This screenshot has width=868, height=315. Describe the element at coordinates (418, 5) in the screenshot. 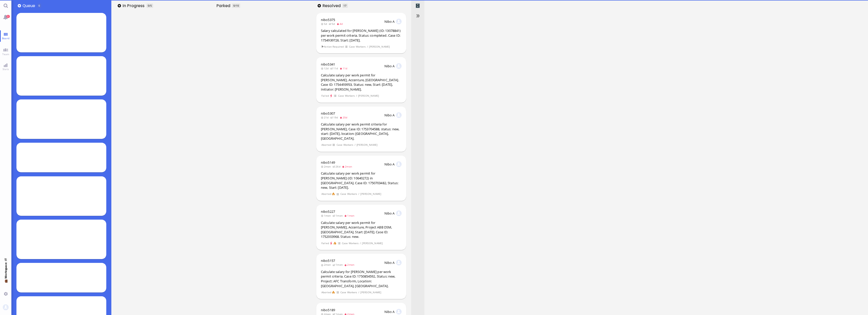

I see `span: Archived` at that location.